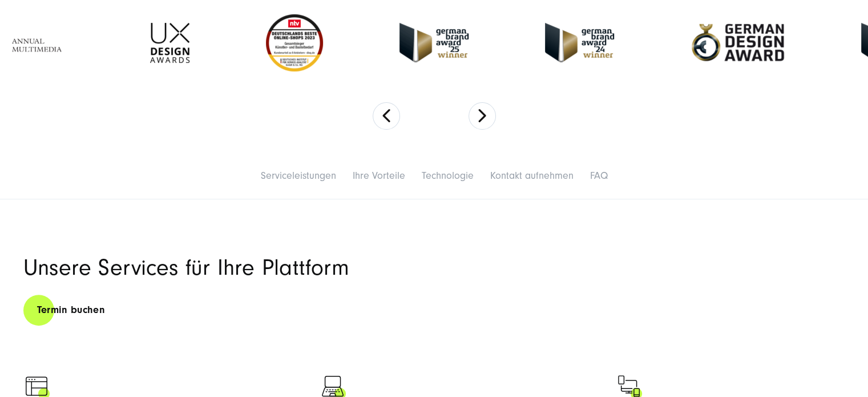 This screenshot has height=397, width=868. Describe the element at coordinates (434, 42) in the screenshot. I see `img: German Brand Award winner 2025 - Full Service Digital Agentur SUNZINET` at that location.